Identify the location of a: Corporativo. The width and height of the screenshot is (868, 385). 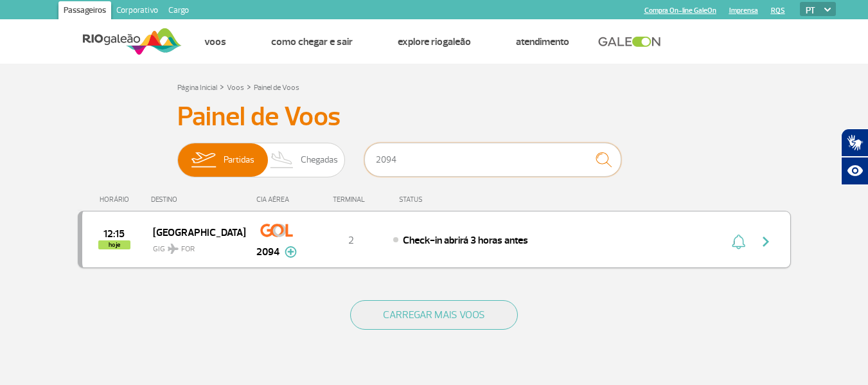
(137, 11).